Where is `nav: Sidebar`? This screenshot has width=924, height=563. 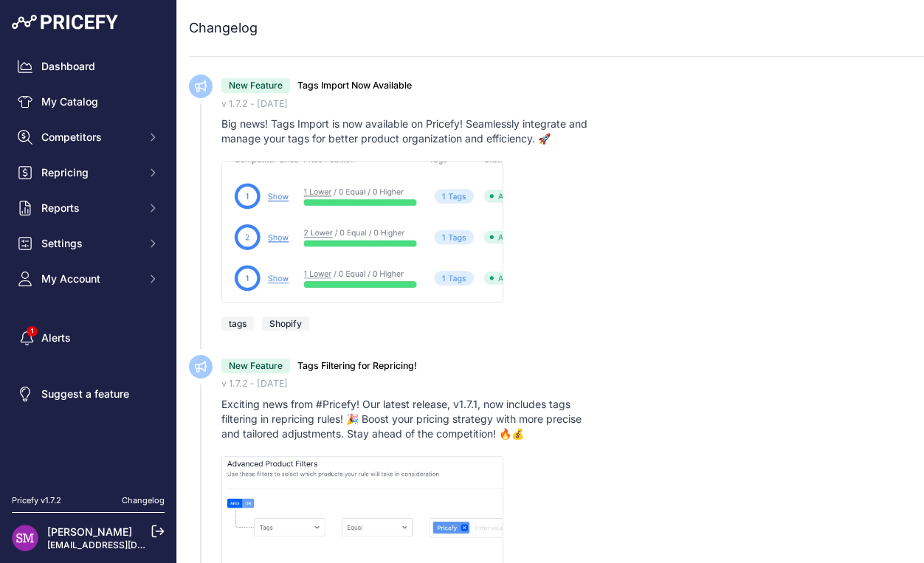
nav: Sidebar is located at coordinates (88, 265).